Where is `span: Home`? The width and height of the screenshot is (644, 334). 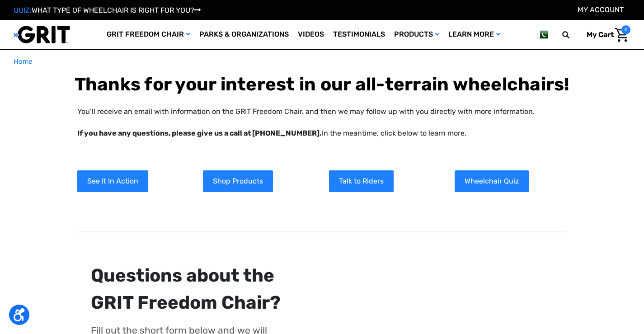
span: Home is located at coordinates (23, 61).